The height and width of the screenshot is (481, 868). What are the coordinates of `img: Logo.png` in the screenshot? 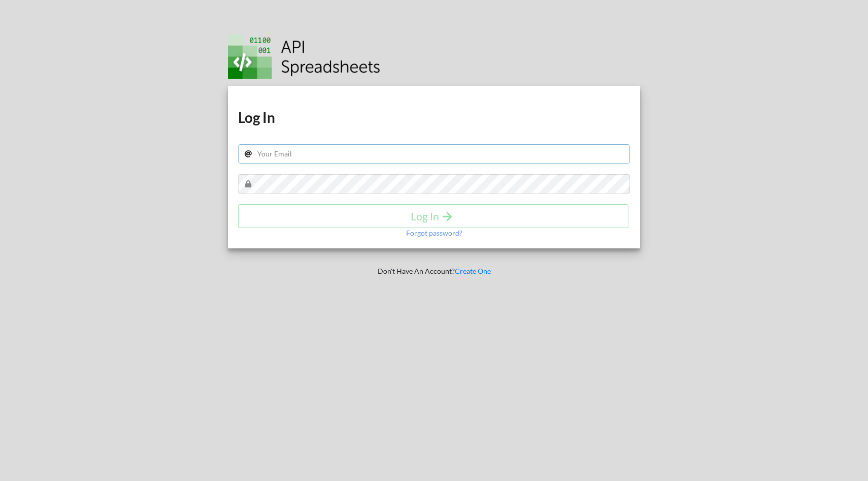 It's located at (304, 57).